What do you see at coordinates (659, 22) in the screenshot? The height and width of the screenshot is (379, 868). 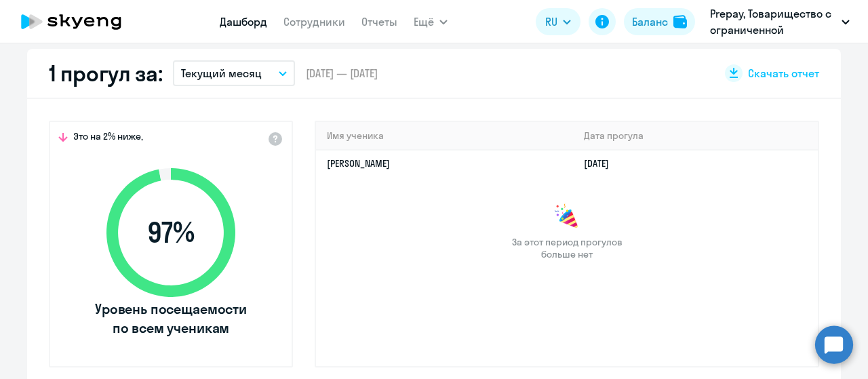 I see `a: Балансbalance` at bounding box center [659, 22].